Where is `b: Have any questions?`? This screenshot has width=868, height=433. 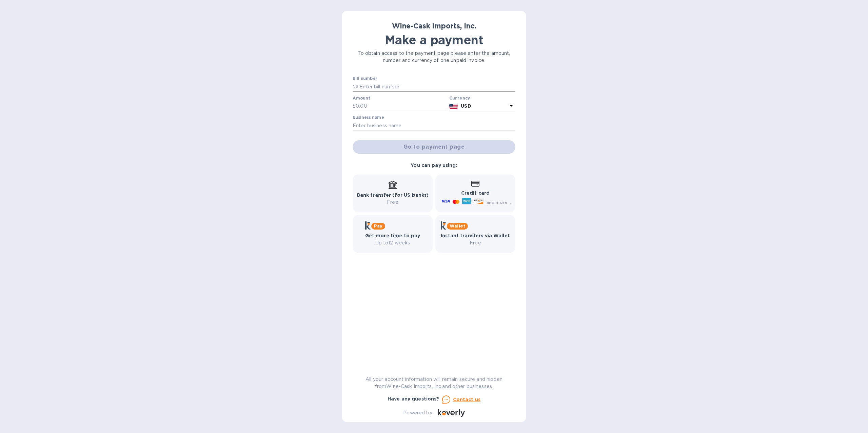 b: Have any questions? is located at coordinates (413, 399).